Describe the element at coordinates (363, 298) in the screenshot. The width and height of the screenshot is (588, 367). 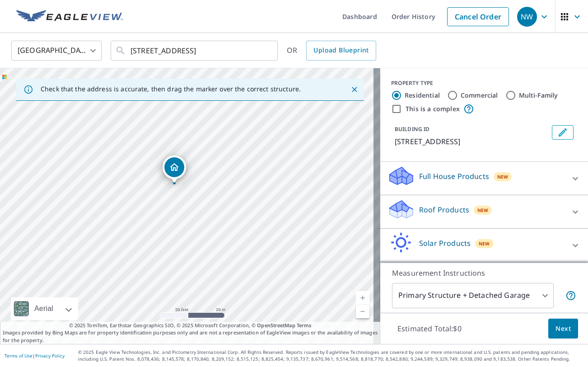
I see `a: Current Level 19, Zoom In` at that location.